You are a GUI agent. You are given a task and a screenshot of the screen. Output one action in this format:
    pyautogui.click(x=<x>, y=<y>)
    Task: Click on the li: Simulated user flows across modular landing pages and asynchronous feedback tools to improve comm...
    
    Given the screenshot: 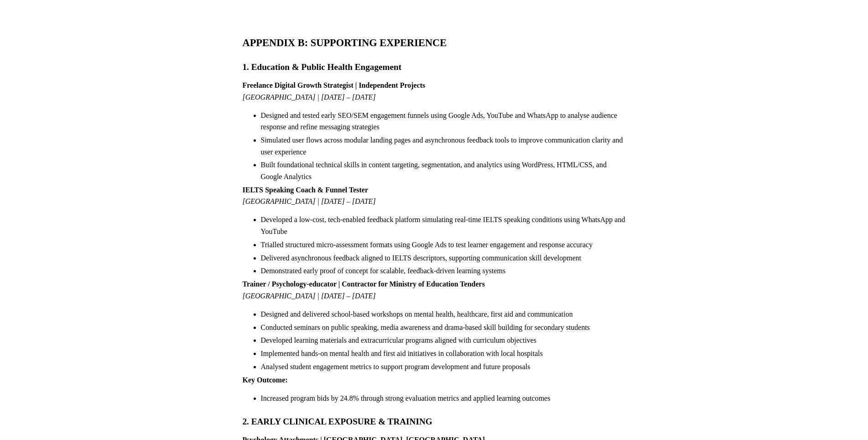 What is the action you would take?
    pyautogui.click(x=443, y=145)
    